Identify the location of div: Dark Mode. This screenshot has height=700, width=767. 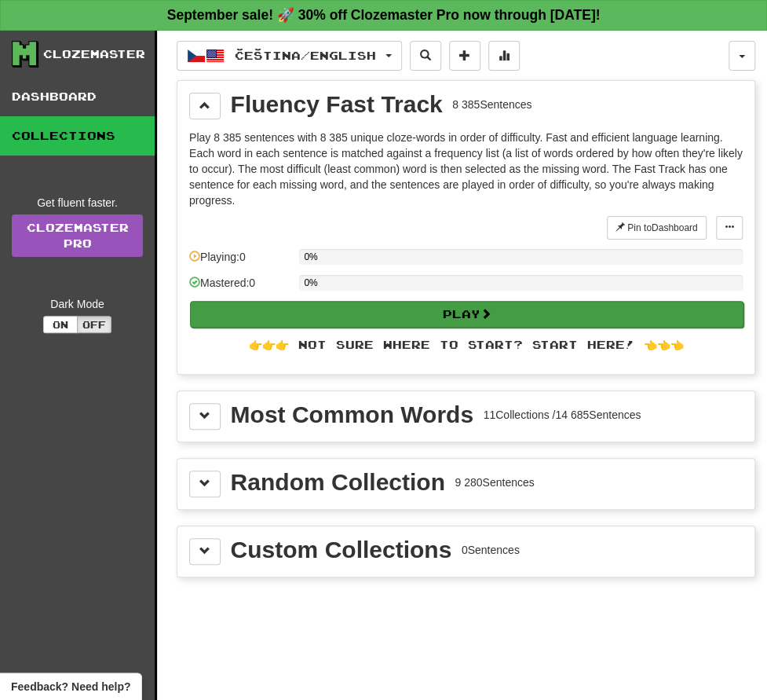
(77, 304).